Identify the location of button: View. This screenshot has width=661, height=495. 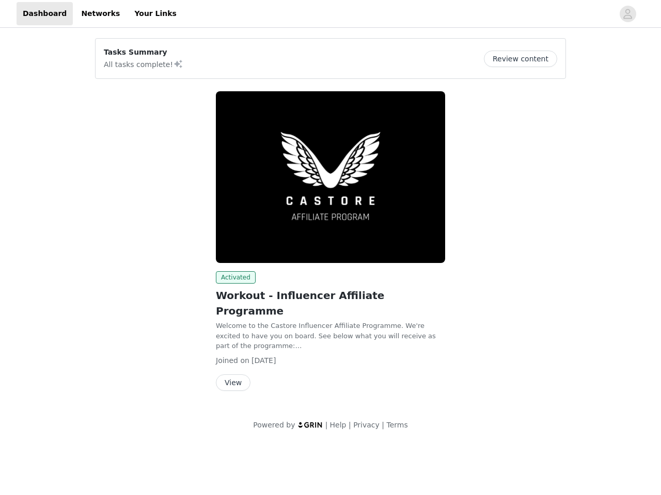
(233, 383).